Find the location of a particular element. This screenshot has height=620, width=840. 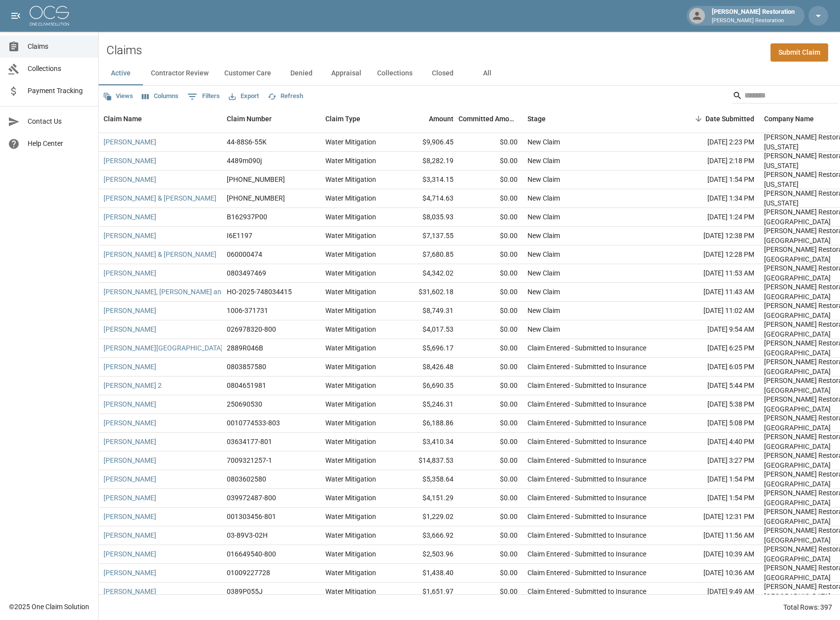

div: $5,246.31 is located at coordinates (426, 404).